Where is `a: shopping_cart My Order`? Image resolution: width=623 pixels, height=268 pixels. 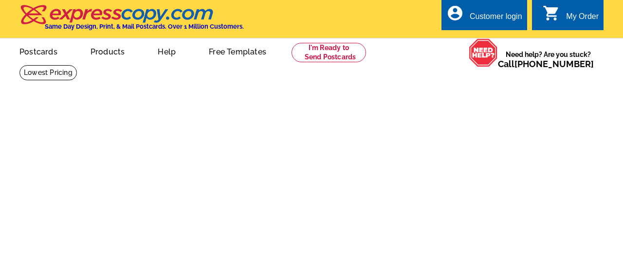
a: shopping_cart My Order is located at coordinates (571, 17).